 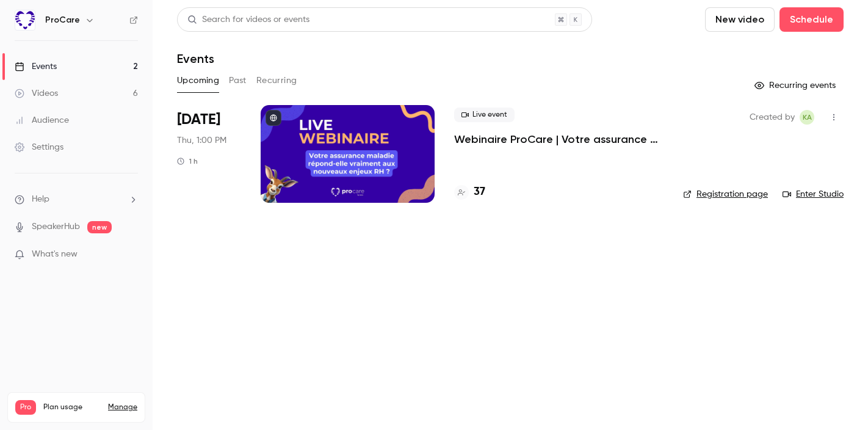 What do you see at coordinates (558, 139) in the screenshot?
I see `a: Webinaire ProCare | Votre assurance maladie répond-elle aux enjeux RH ?` at bounding box center [558, 139].